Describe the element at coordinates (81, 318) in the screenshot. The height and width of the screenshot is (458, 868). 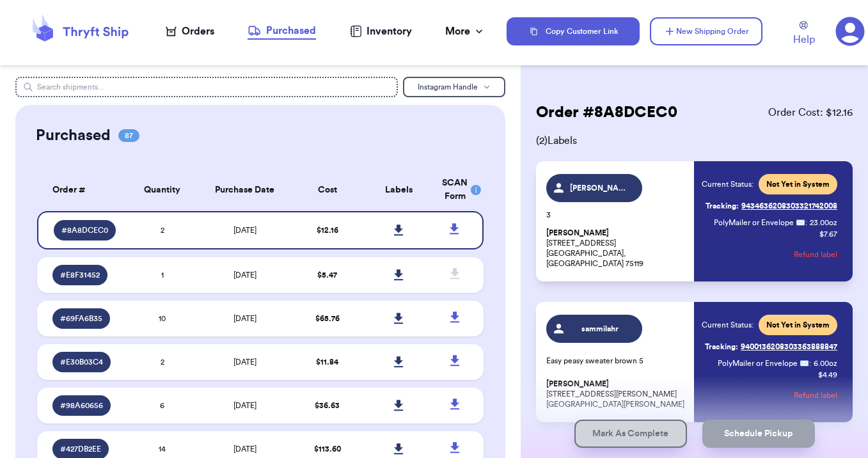
I see `span: # 69FA6B35` at that location.